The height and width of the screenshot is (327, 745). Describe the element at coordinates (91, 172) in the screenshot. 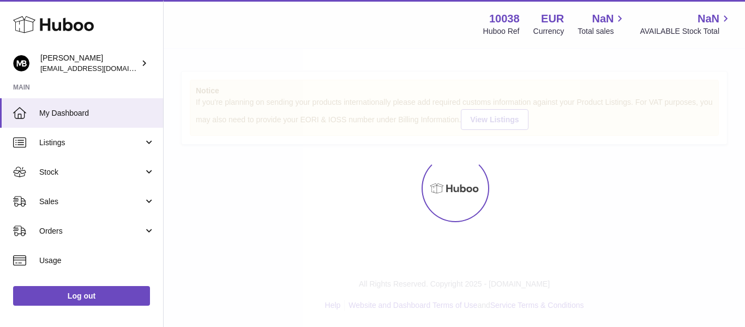

I see `span: Stock` at that location.